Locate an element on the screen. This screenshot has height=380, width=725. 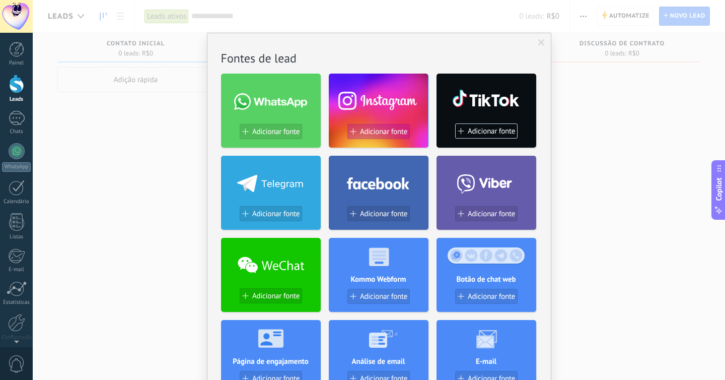
div: Estatísticas is located at coordinates (17, 302).